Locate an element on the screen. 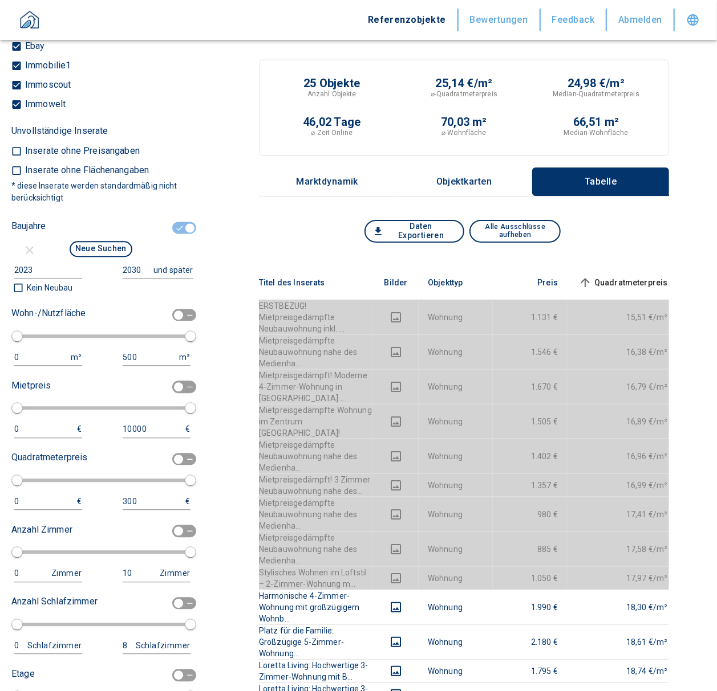 The width and height of the screenshot is (717, 691). div: wrapped label tabs example is located at coordinates (463, 182).